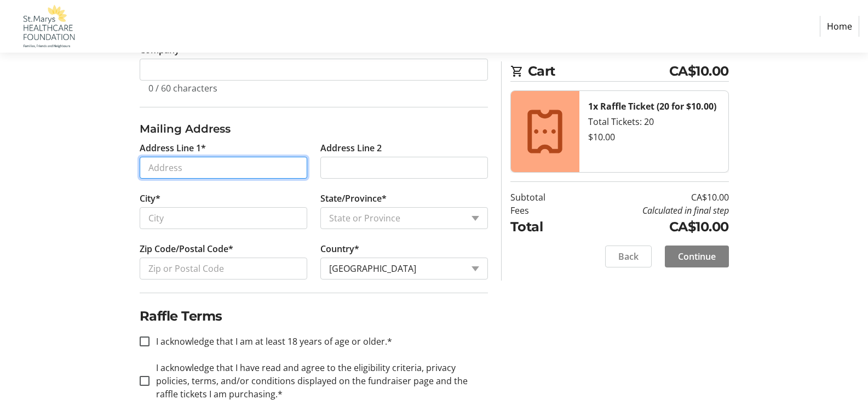 This screenshot has height=405, width=868. What do you see at coordinates (353, 199) in the screenshot?
I see `label: State/Province*` at bounding box center [353, 199].